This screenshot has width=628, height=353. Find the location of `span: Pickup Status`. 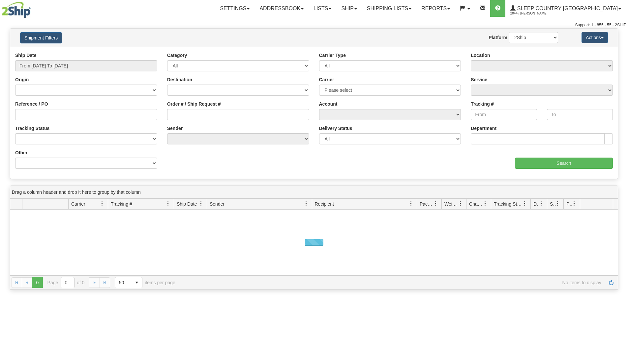

span: Pickup Status is located at coordinates (569, 204).